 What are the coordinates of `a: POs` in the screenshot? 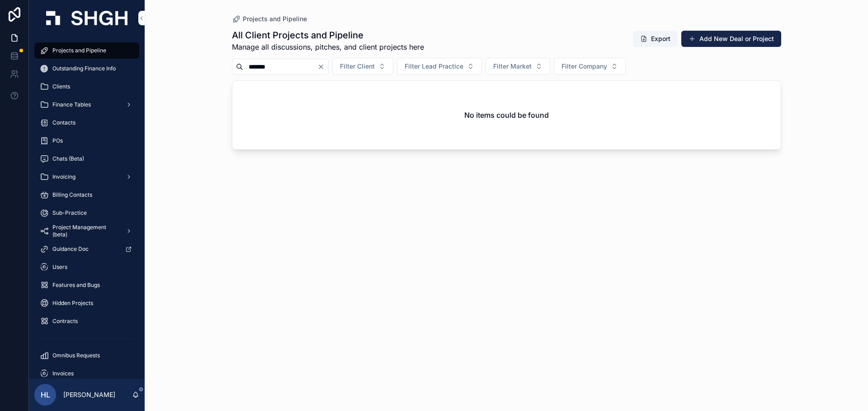 It's located at (87, 141).